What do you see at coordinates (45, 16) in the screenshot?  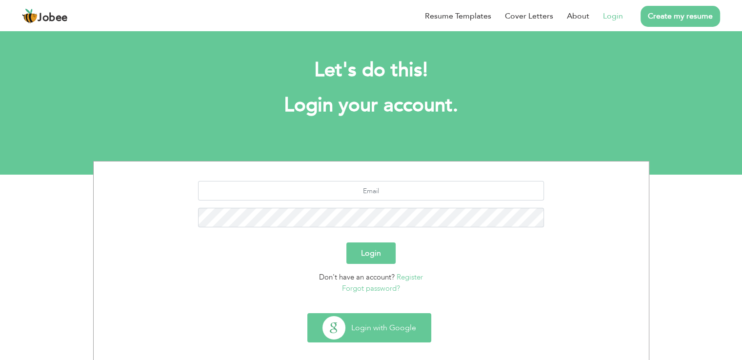 I see `a: Jobee` at bounding box center [45, 16].